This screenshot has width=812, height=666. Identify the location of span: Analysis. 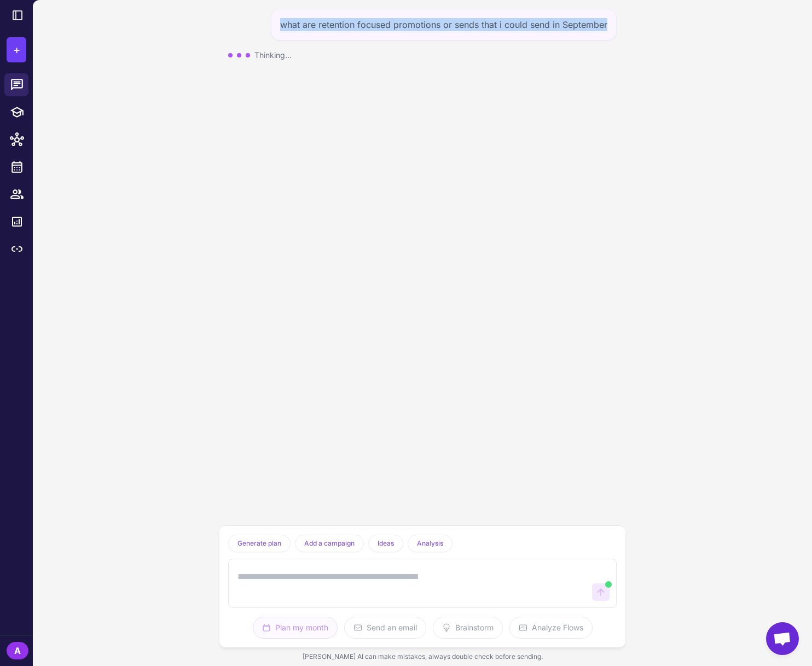
(430, 543).